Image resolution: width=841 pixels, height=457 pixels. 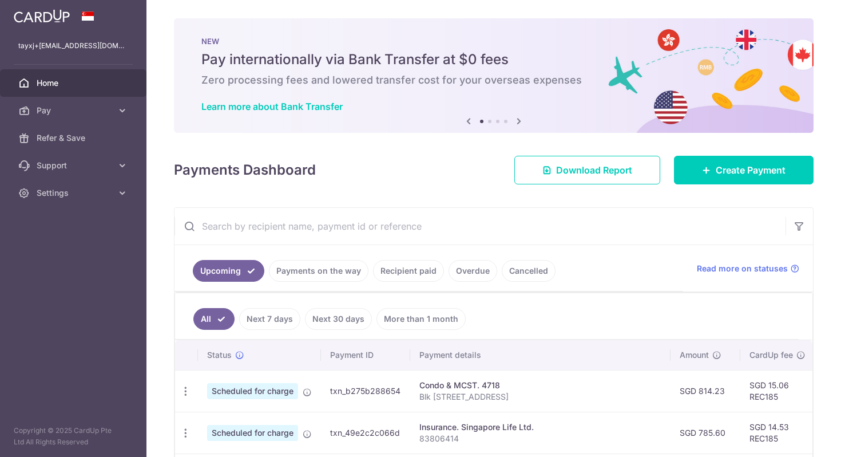 What do you see at coordinates (540, 438) in the screenshot?
I see `p: 83806414` at bounding box center [540, 438].